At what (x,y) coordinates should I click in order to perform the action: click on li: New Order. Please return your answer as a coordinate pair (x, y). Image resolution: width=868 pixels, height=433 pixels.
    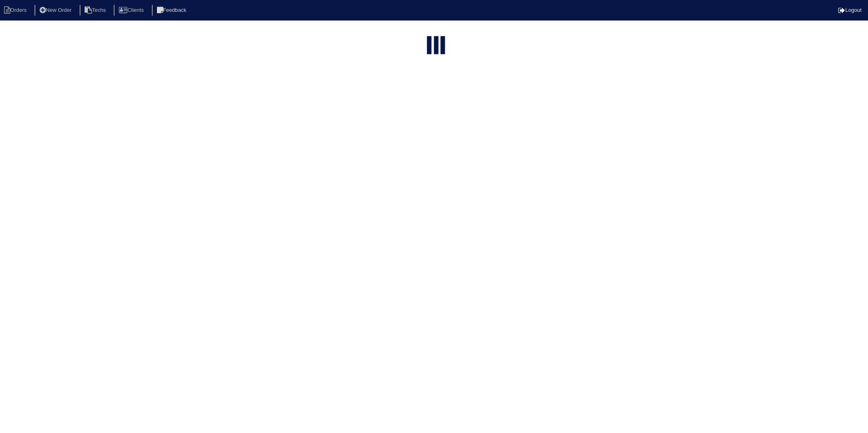
    Looking at the image, I should click on (56, 10).